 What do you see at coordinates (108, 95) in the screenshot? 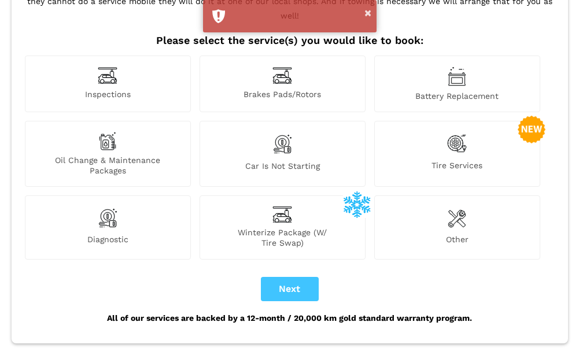
I see `span: Inspections` at bounding box center [108, 95].